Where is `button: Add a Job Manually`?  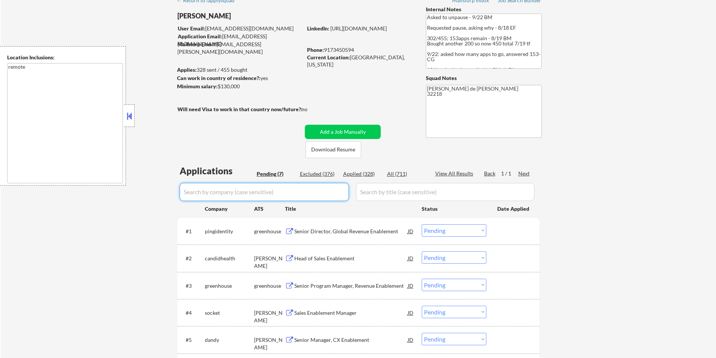
button: Add a Job Manually is located at coordinates (343, 132).